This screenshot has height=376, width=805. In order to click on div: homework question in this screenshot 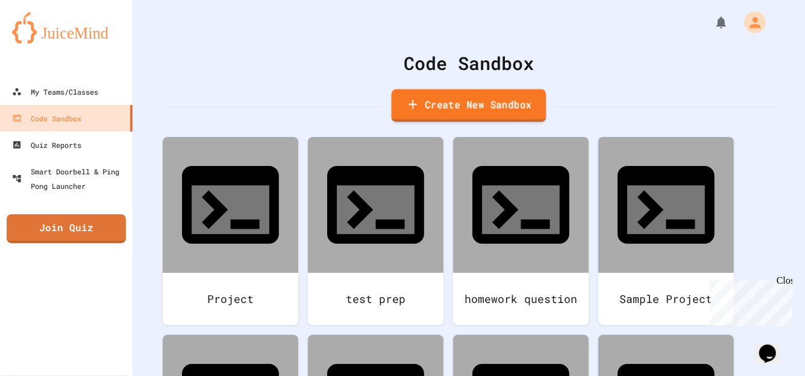, I will do `click(521, 298)`.